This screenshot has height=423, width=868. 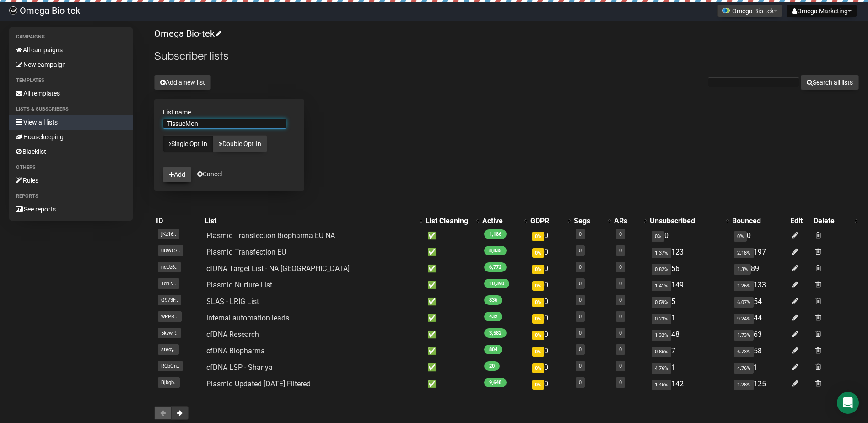 What do you see at coordinates (759, 252) in the screenshot?
I see `td: 197` at bounding box center [759, 252].